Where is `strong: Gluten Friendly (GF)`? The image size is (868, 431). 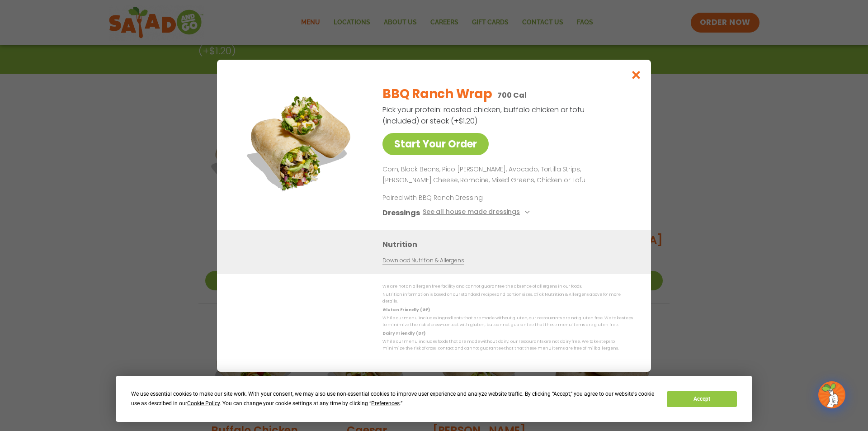
strong: Gluten Friendly (GF) is located at coordinates (406, 309).